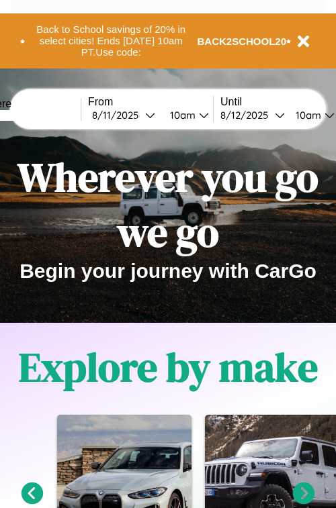 Image resolution: width=336 pixels, height=508 pixels. Describe the element at coordinates (124, 115) in the screenshot. I see `button: 8/11/2025` at that location.